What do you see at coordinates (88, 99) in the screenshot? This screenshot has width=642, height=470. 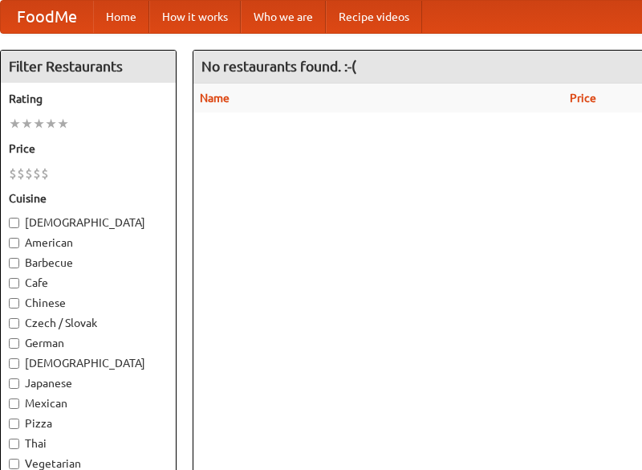 I see `h5: Rating` at bounding box center [88, 99].